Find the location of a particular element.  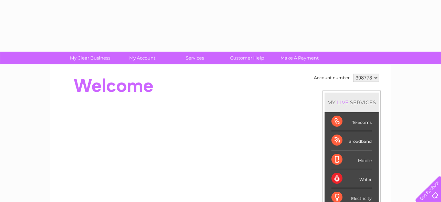

a: My Clear Business is located at coordinates (90, 58).